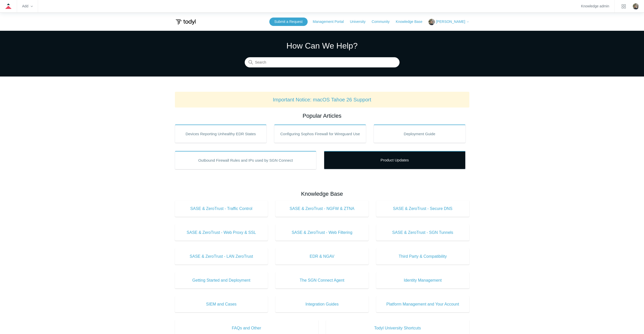 The height and width of the screenshot is (334, 644). I want to click on a: Platform Management and Your Account, so click(423, 304).